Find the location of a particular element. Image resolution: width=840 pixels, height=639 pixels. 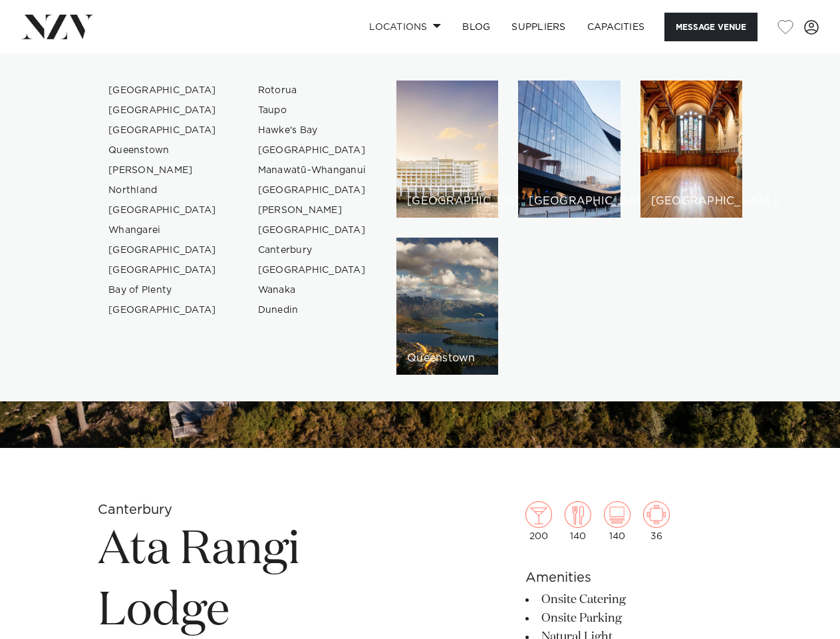

small: Canterbury is located at coordinates (135, 510).